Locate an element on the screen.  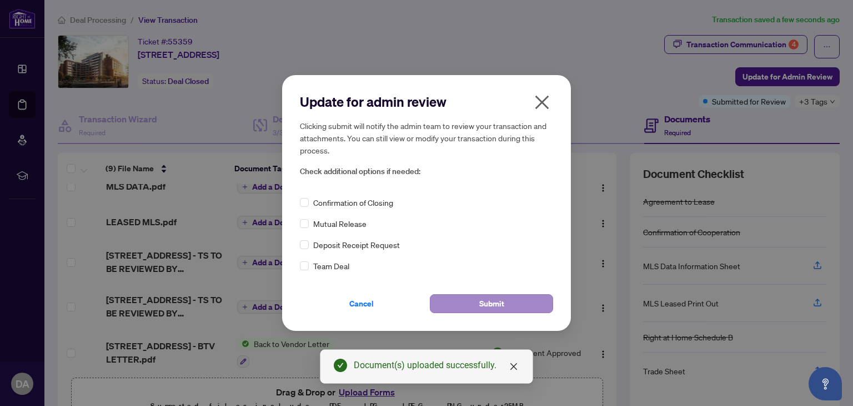
span: Submit is located at coordinates (492, 303).